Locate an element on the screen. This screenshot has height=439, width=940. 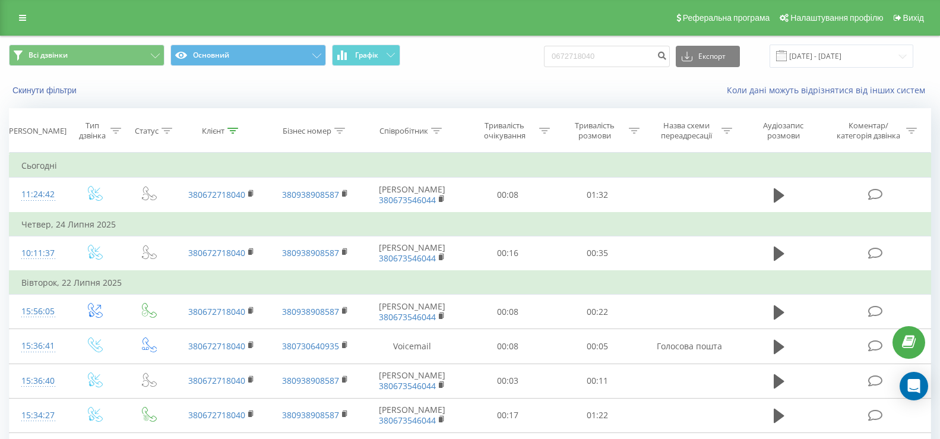
div: Тривалість очікування is located at coordinates (505, 131).